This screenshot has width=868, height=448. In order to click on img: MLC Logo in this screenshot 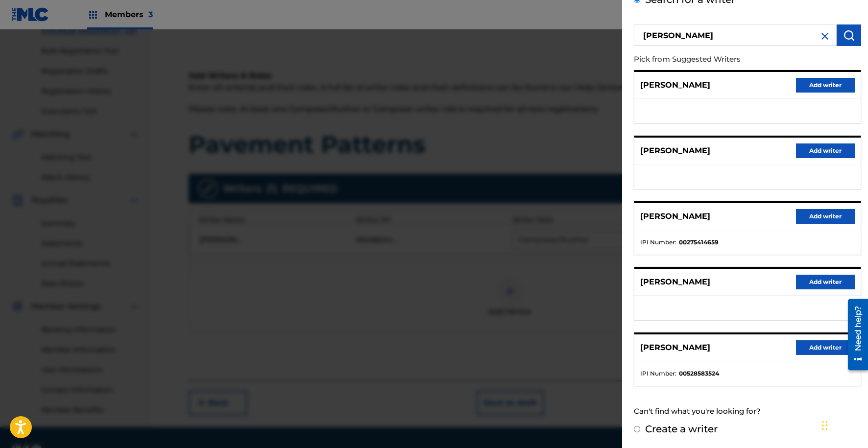, I will do `click(30, 14)`.